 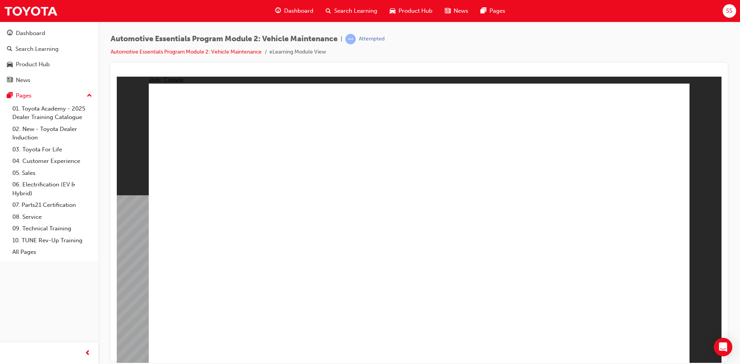 I want to click on a: news-iconNews, so click(x=456, y=11).